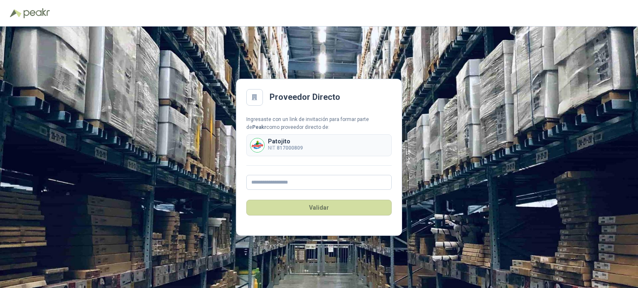  What do you see at coordinates (285, 142) in the screenshot?
I see `p: Patojito` at bounding box center [285, 142].